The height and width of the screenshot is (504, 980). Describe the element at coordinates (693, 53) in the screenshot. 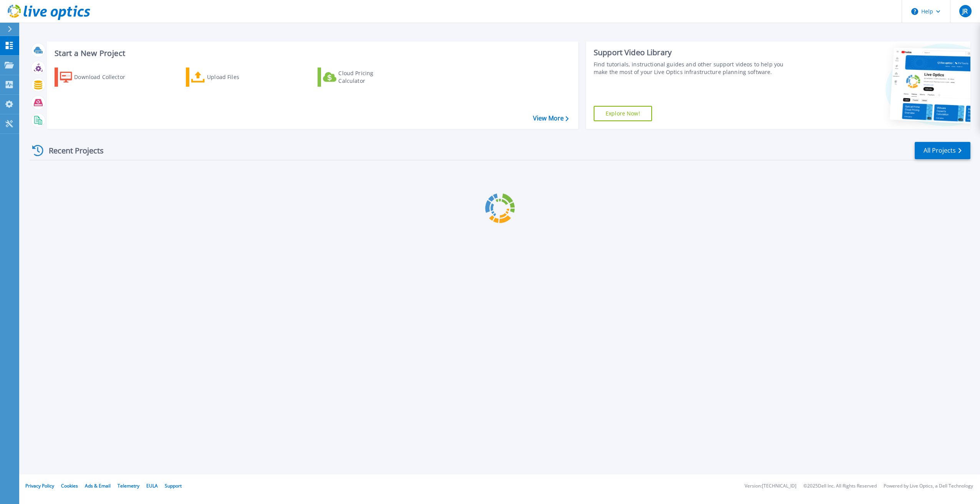

I see `div: Support Video Library` at that location.